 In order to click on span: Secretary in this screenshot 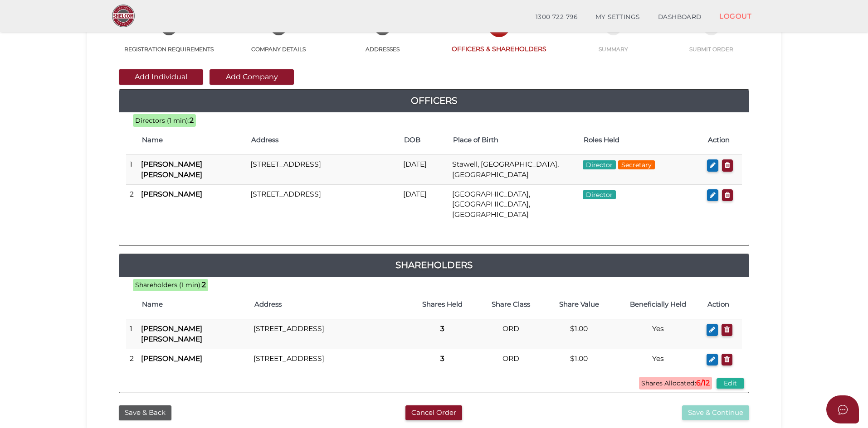, I will do `click(636, 165)`.